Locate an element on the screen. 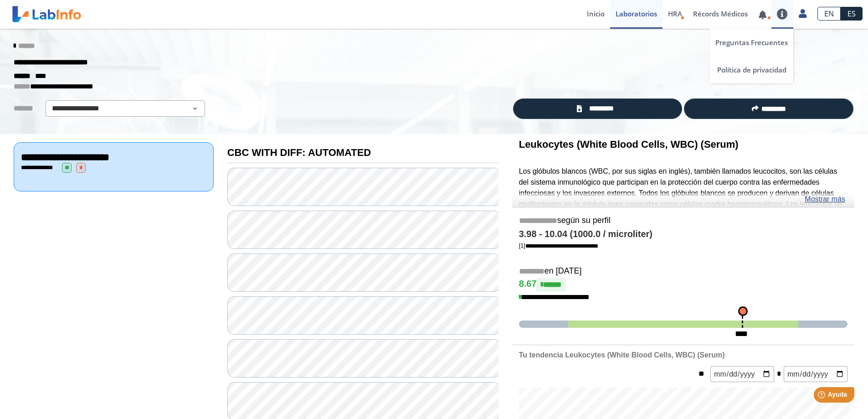 Image resolution: width=868 pixels, height=419 pixels. h5: según su perfil is located at coordinates (683, 221).